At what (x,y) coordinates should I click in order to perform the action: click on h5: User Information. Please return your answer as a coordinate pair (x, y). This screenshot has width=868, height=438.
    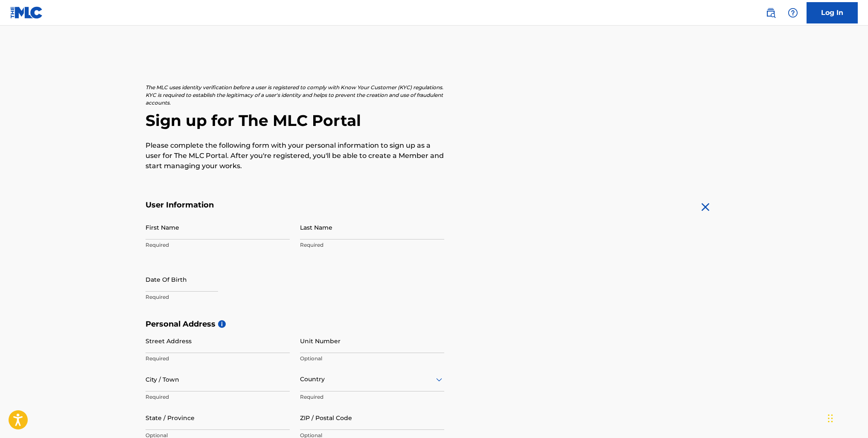
    Looking at the image, I should click on (294, 205).